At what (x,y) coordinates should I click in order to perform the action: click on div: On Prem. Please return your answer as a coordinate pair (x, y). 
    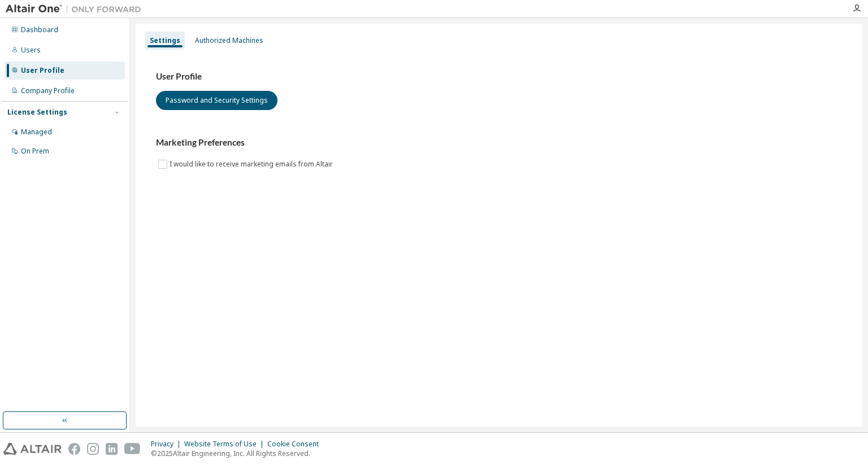
    Looking at the image, I should click on (35, 151).